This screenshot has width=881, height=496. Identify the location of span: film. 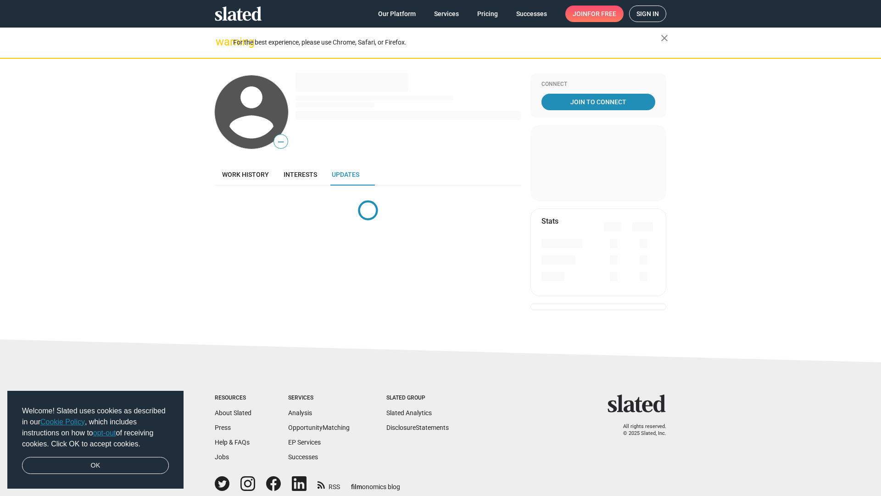
(356, 486).